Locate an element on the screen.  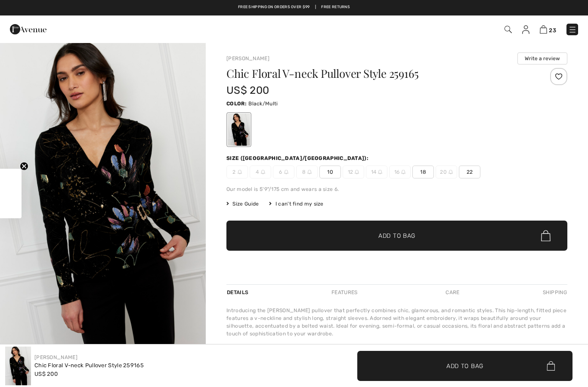
span: 8 is located at coordinates (307, 172).